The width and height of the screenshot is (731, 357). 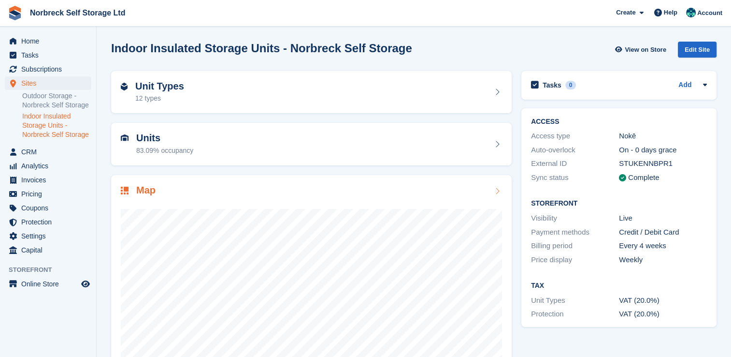 I want to click on h2: Units, so click(x=165, y=138).